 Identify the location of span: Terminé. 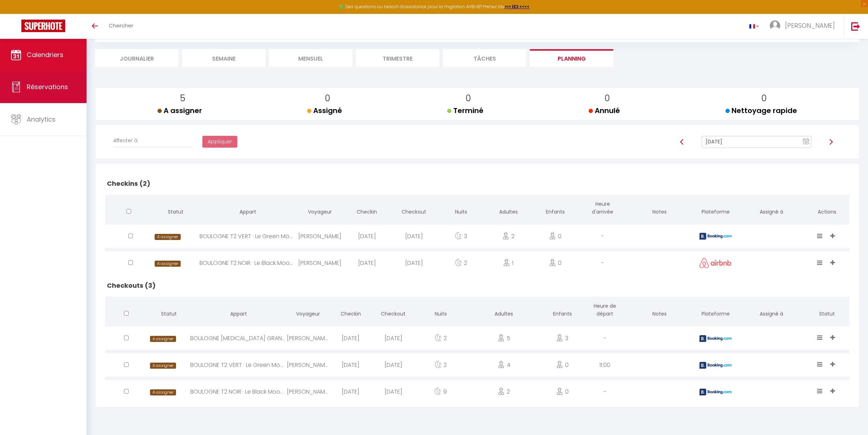
(465, 110).